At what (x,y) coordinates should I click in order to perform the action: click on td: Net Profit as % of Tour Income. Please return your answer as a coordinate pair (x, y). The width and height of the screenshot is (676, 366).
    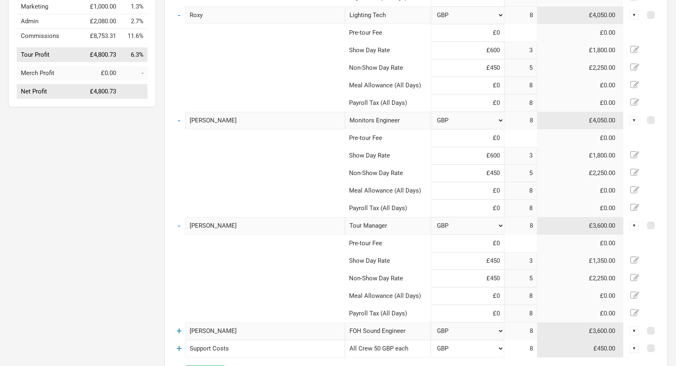
    Looking at the image, I should click on (134, 92).